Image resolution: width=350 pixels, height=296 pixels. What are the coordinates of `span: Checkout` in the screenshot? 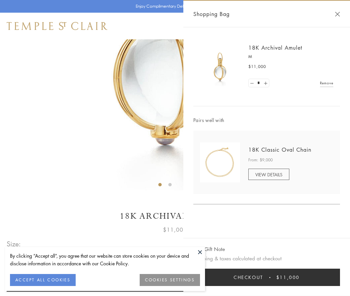 It's located at (248, 277).